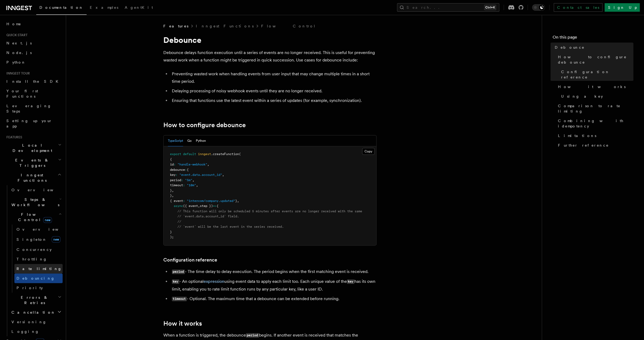  I want to click on li: - Optional. The maximum time that a debounce can be extended before running., so click(273, 299).